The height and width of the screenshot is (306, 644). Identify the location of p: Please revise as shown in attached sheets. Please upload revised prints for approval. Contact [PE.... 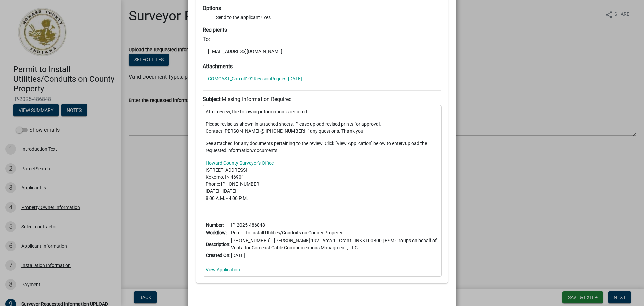
(322, 128).